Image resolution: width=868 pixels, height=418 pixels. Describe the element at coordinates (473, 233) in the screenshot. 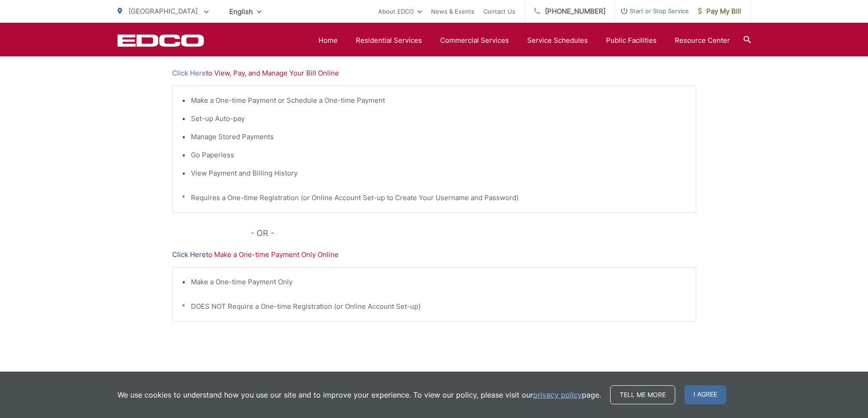

I see `p: - OR -` at that location.